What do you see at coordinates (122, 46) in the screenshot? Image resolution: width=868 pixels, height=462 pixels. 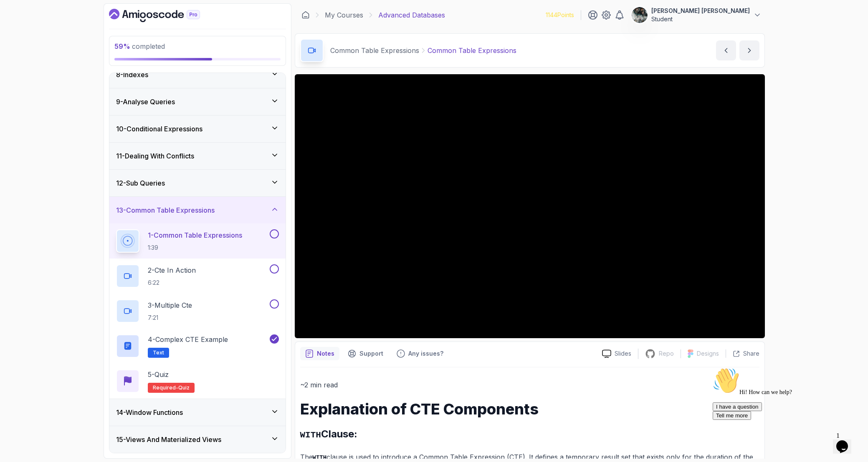 I see `span: 59 %` at bounding box center [122, 46].